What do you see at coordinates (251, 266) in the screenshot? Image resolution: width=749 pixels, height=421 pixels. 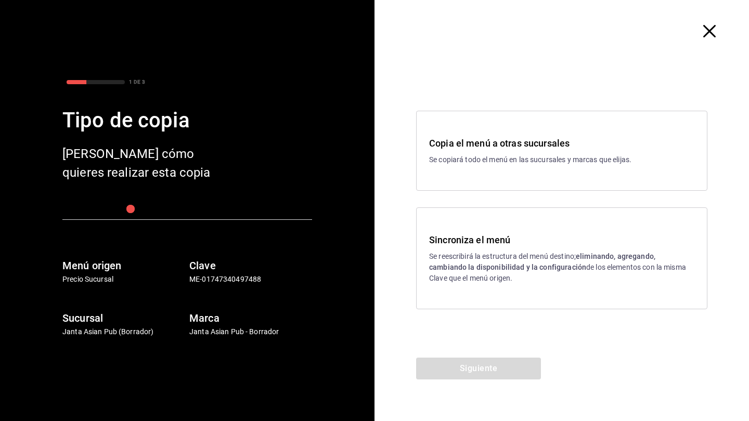 I see `h6: Clave` at bounding box center [251, 266].